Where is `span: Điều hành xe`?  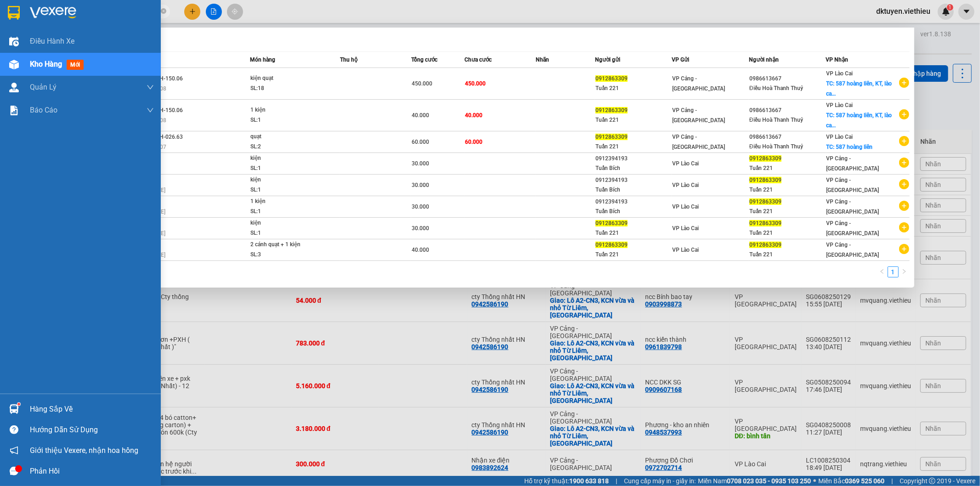 span: Điều hành xe is located at coordinates (52, 41).